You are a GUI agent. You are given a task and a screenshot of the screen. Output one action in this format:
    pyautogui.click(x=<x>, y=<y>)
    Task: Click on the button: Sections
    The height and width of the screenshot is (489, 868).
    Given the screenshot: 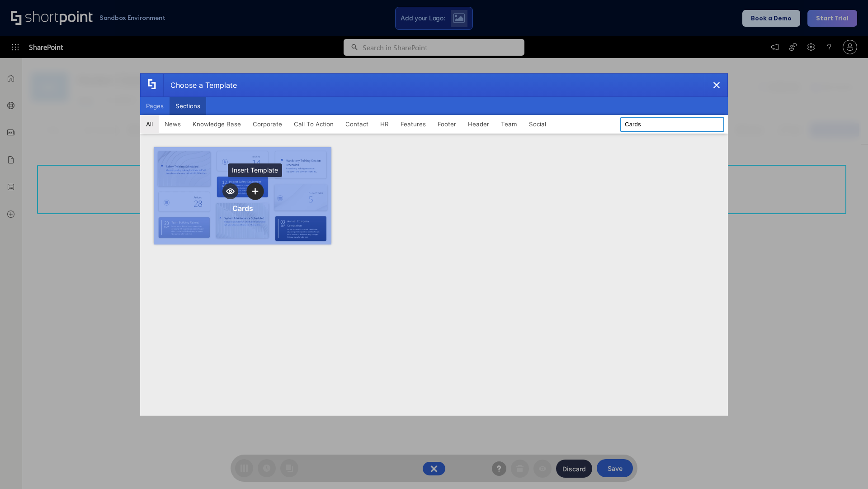 What is the action you would take?
    pyautogui.click(x=188, y=106)
    